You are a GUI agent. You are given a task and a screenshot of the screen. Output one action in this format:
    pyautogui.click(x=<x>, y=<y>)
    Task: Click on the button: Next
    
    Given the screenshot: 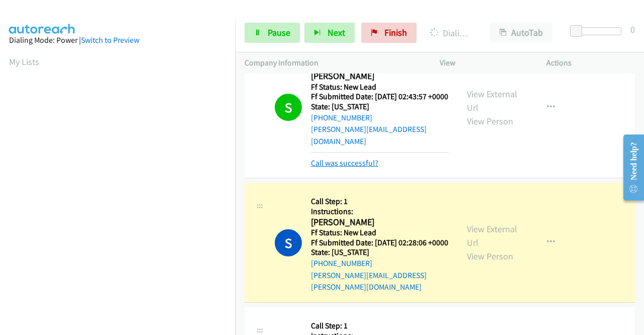 What is the action you would take?
    pyautogui.click(x=330, y=33)
    